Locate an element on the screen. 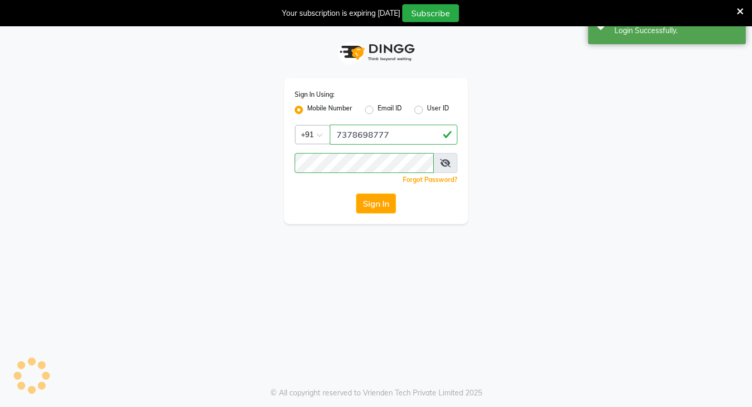 This screenshot has width=752, height=407. label: User ID is located at coordinates (438, 110).